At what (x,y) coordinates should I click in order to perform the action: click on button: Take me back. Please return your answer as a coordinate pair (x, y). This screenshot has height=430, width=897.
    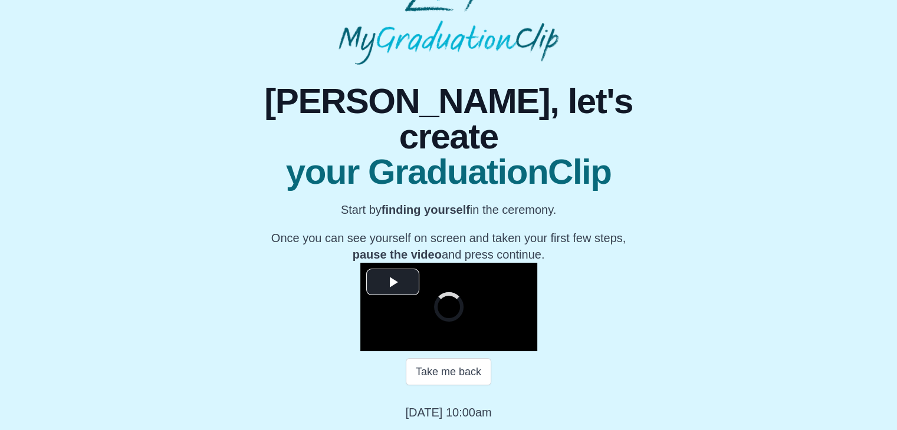
    Looking at the image, I should click on (448, 372).